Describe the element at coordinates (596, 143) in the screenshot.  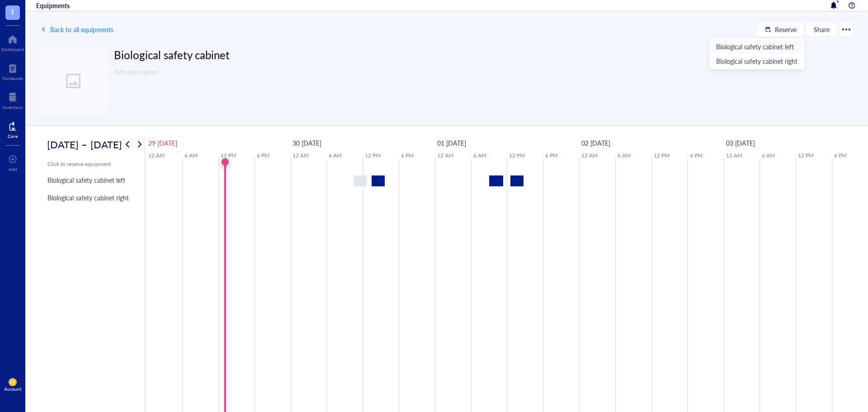
I see `a: October 2, 2025` at that location.